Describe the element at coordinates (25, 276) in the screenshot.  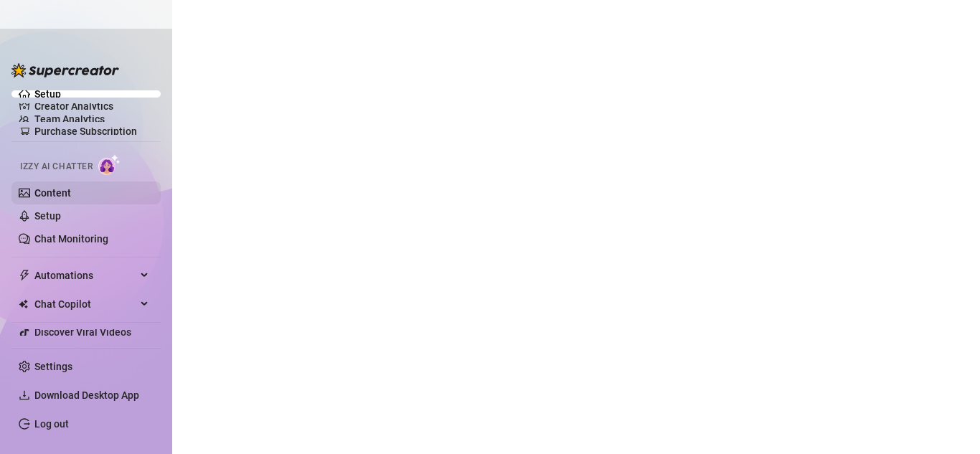
I see `span: thunderbolt` at that location.